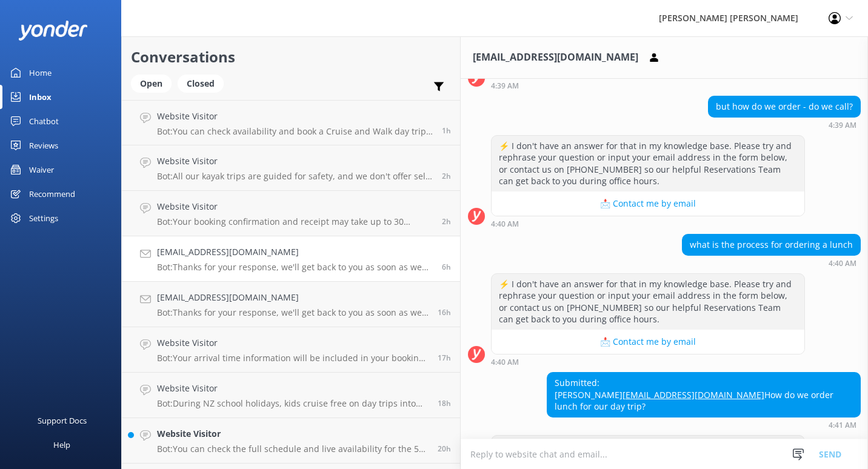 This screenshot has width=868, height=469. Describe the element at coordinates (291, 168) in the screenshot. I see `a: Website VisitorBot:All our kayak trips are guided for safety, and we don't offer self-guided rent...` at that location.